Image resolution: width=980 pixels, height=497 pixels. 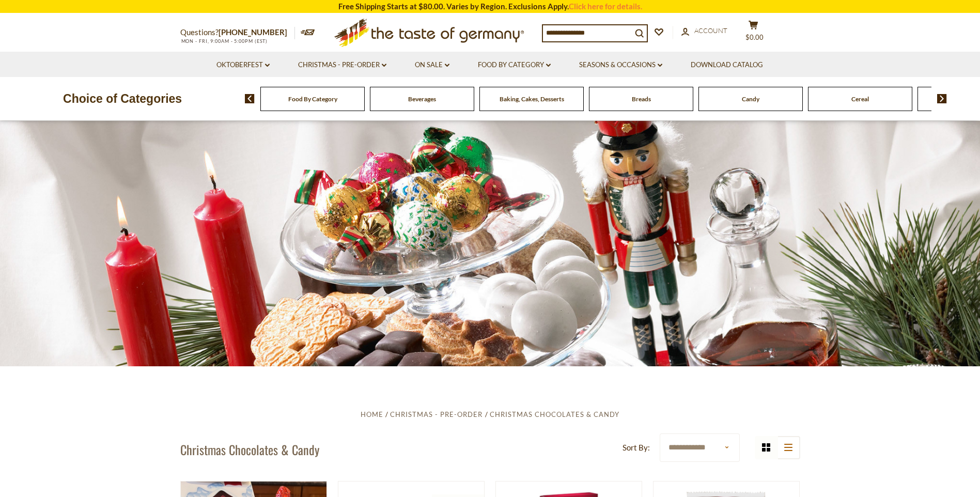 What do you see at coordinates (860, 99) in the screenshot?
I see `span: Cereal` at bounding box center [860, 99].